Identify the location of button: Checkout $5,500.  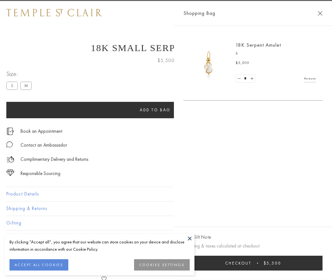
(253, 263).